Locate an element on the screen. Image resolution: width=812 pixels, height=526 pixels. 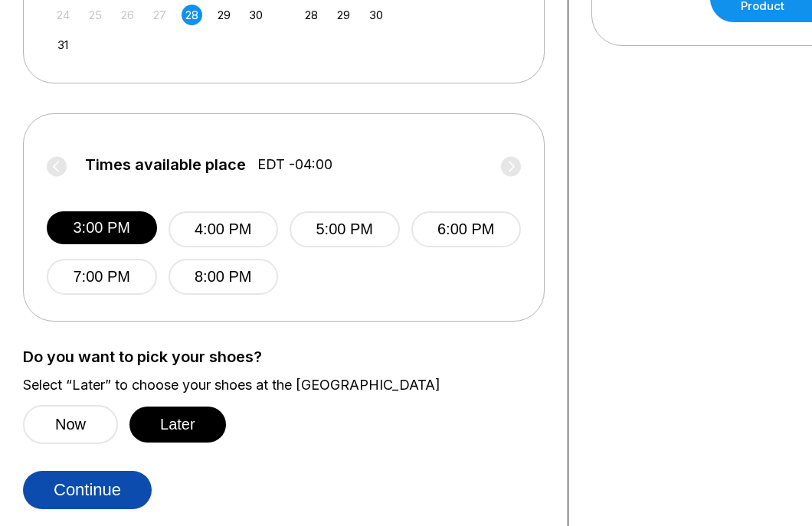
button: 8:00 PM is located at coordinates (224, 276).